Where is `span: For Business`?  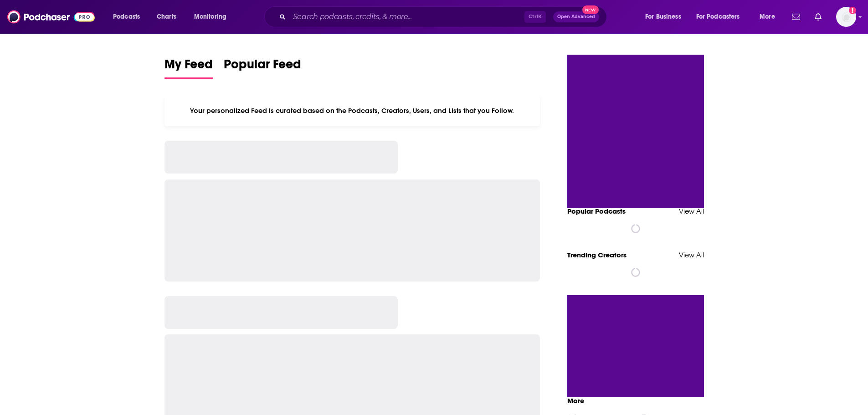
span: For Business is located at coordinates (663, 17).